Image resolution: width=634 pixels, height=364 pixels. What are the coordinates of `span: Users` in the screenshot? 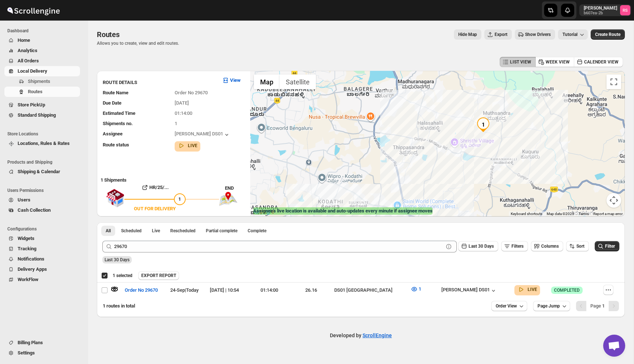 It's located at (24, 199).